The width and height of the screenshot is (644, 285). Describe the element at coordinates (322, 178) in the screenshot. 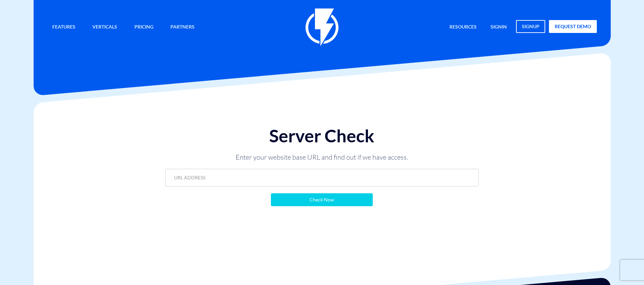

I see `input: URL ADDRESS` at that location.